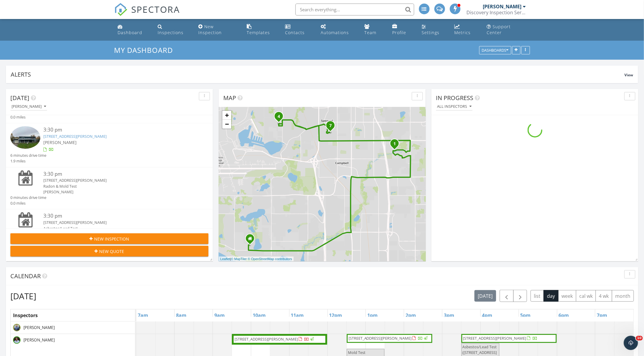  Describe the element at coordinates (118, 228) in the screenshot. I see `div: Asbestos/Lead Test` at that location.